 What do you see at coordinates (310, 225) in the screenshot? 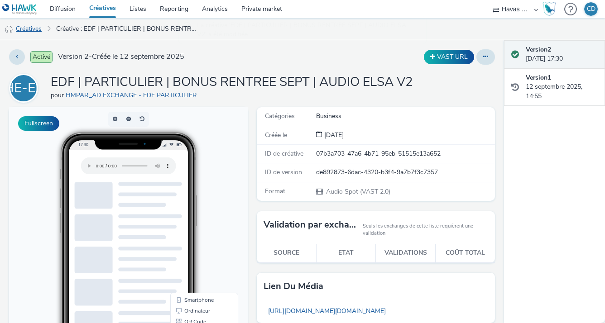
I see `h3: Validation par exchange` at bounding box center [310, 225].